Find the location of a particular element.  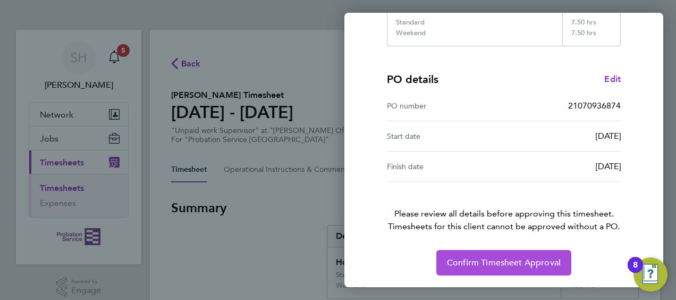

h4: PO details is located at coordinates (413, 79).